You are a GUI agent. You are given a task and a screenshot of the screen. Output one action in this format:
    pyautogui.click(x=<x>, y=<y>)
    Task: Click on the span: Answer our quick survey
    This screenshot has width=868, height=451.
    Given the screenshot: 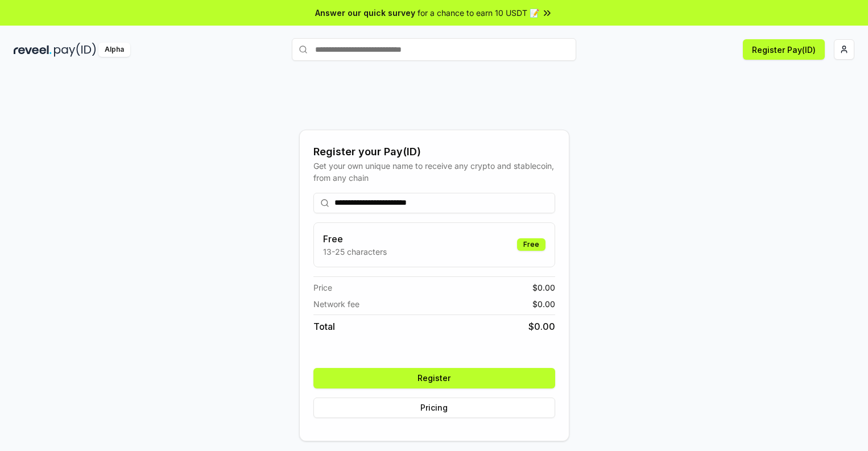 What is the action you would take?
    pyautogui.click(x=365, y=13)
    